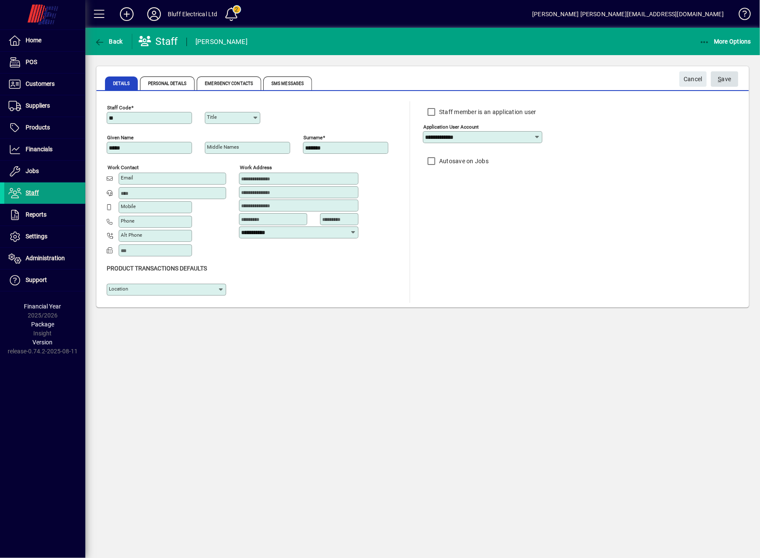 The height and width of the screenshot is (558, 760). I want to click on button: Add, so click(127, 14).